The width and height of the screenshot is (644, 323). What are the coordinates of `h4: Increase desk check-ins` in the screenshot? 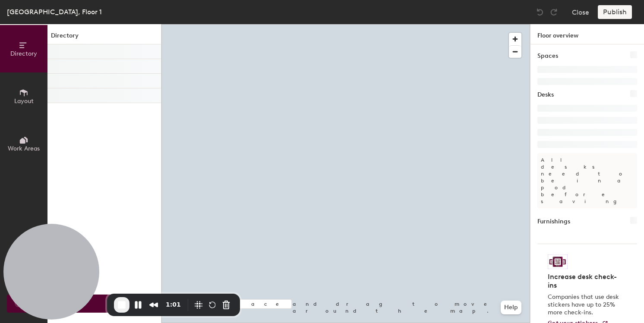 It's located at (584, 282).